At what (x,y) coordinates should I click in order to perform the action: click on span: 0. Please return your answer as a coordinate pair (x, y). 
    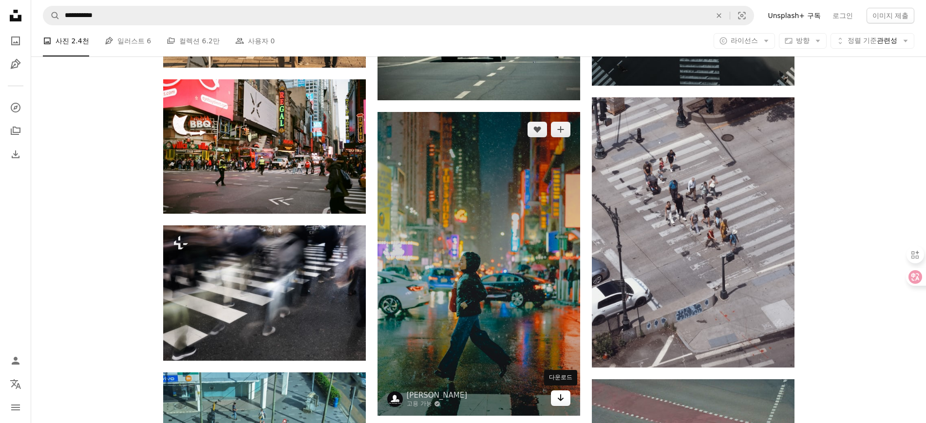
    Looking at the image, I should click on (272, 41).